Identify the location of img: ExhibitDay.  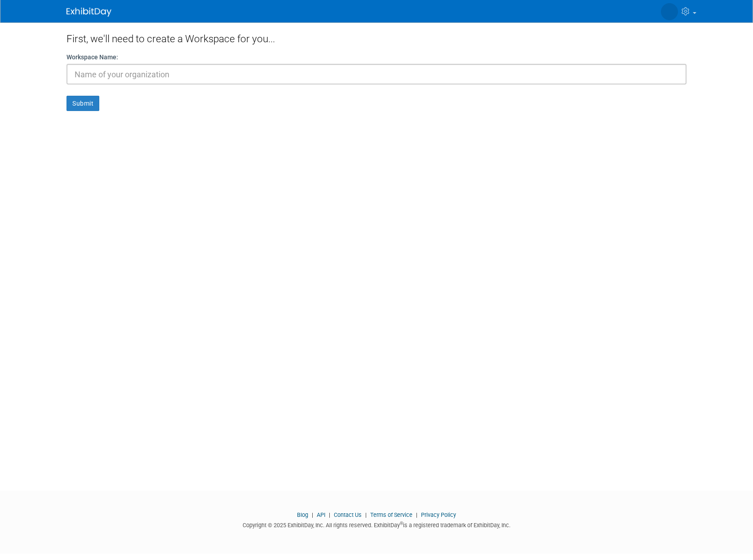
(89, 12).